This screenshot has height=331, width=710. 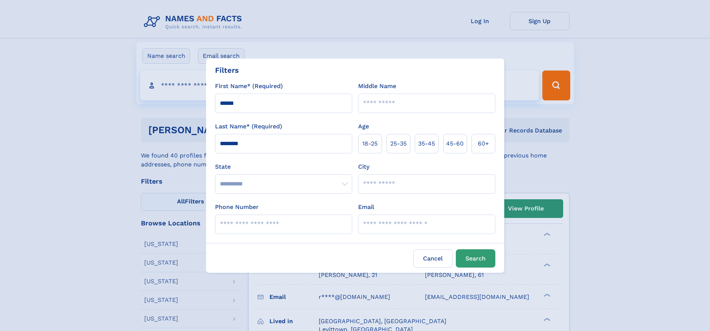 What do you see at coordinates (476, 258) in the screenshot?
I see `button: Search` at bounding box center [476, 258].